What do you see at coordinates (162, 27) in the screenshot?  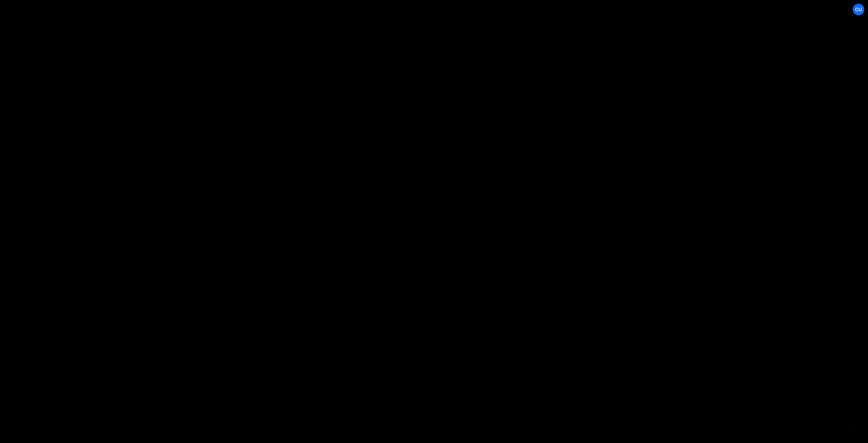 I see `div: New File` at bounding box center [162, 27].